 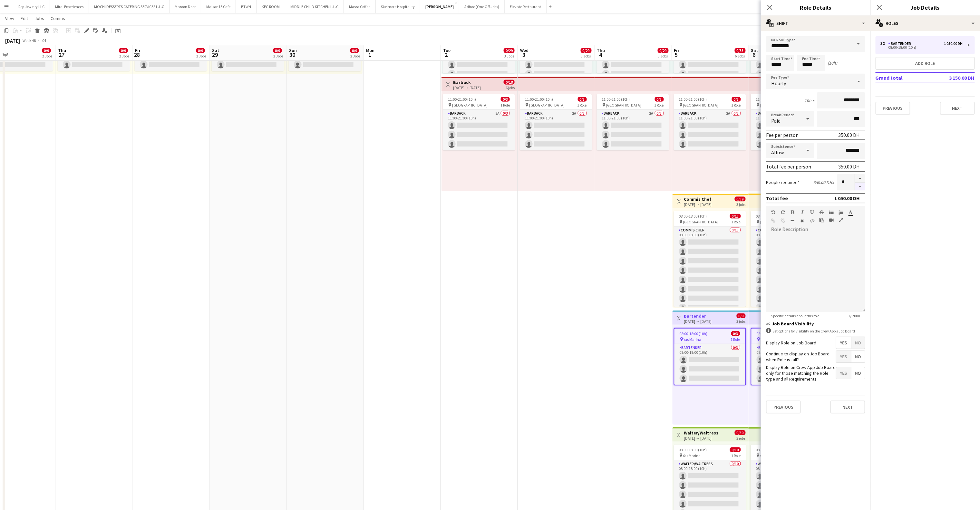 What do you see at coordinates (677, 51) in the screenshot?
I see `span: Fri` at bounding box center [677, 51].